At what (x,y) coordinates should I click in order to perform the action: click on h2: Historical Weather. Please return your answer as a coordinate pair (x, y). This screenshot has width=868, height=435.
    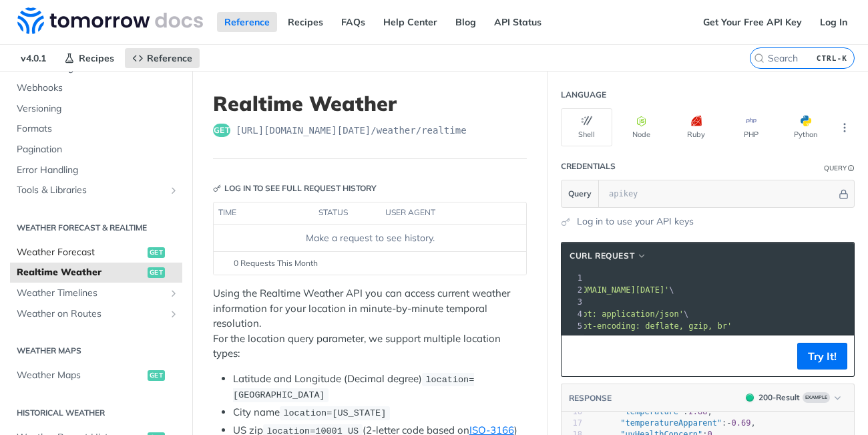
    Looking at the image, I should click on (96, 413).